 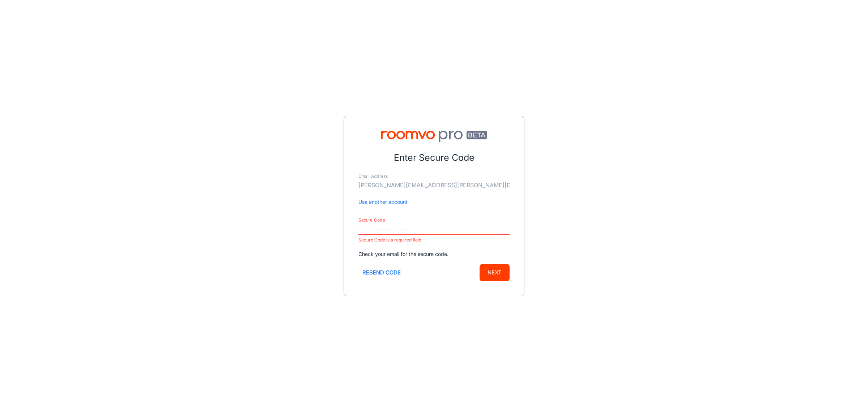 I want to click on button: Use another account, so click(x=383, y=202).